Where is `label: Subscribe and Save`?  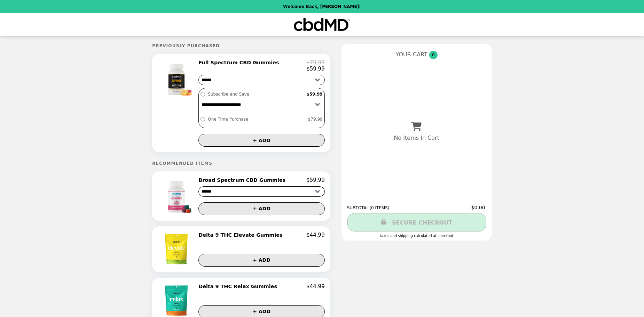 label: Subscribe and Save is located at coordinates (255, 94).